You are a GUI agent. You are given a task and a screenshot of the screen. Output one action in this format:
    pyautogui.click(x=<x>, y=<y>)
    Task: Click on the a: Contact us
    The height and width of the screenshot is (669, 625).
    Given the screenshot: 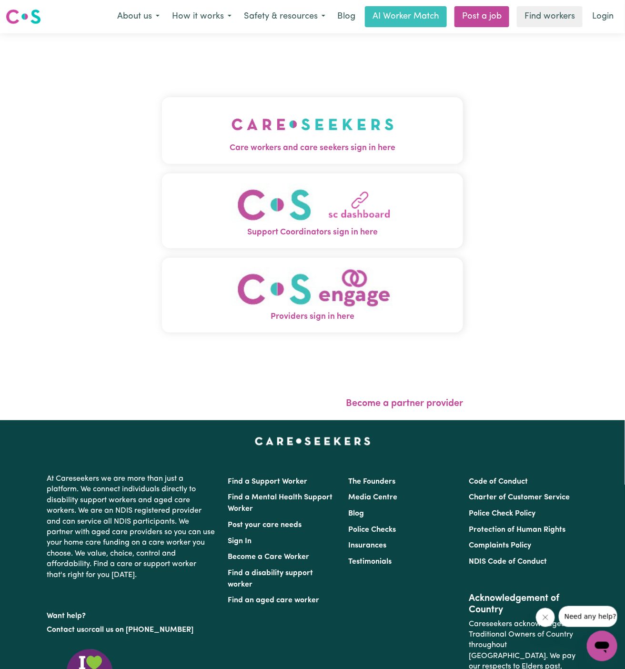 What is the action you would take?
    pyautogui.click(x=65, y=630)
    